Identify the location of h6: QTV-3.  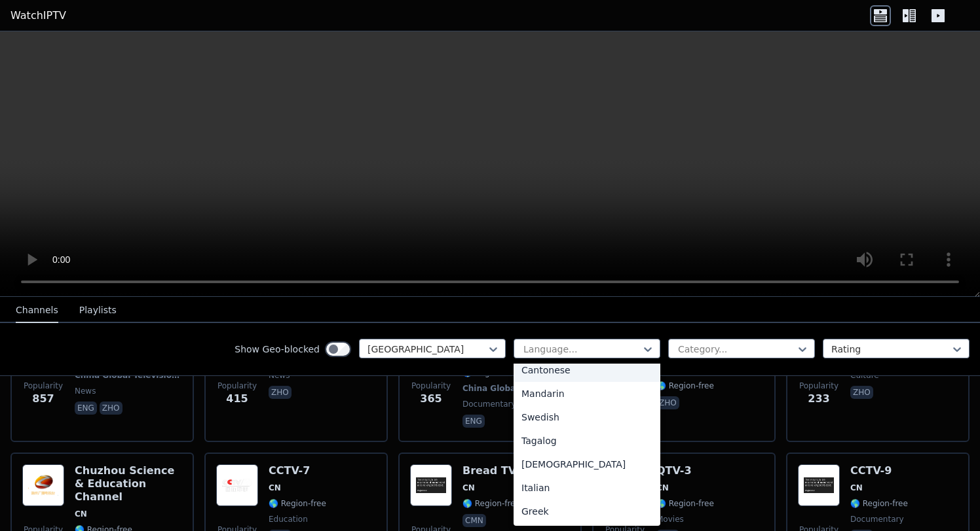
(685, 471).